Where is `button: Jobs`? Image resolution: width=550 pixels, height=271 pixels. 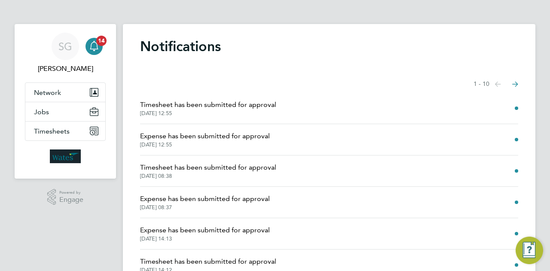 button: Jobs is located at coordinates (65, 112).